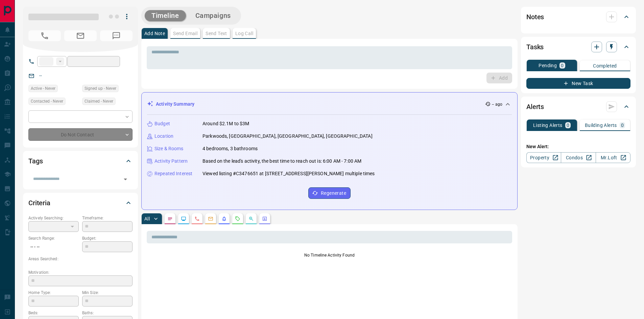  What do you see at coordinates (579, 83) in the screenshot?
I see `button: New Task` at bounding box center [579, 83].